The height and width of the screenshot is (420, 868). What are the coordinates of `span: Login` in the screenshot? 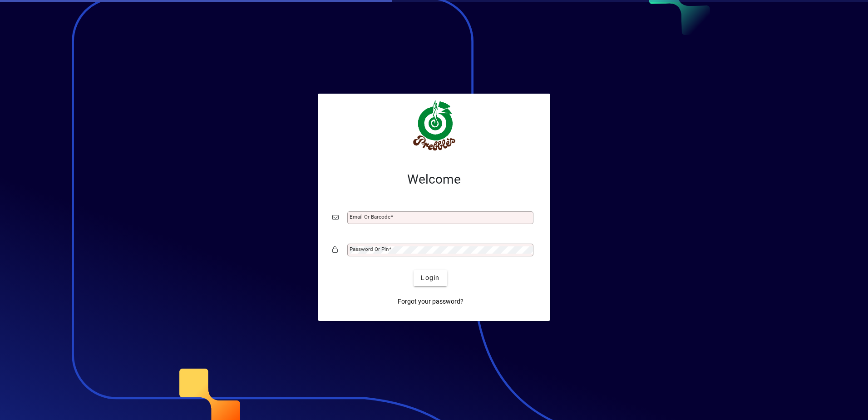 It's located at (430, 277).